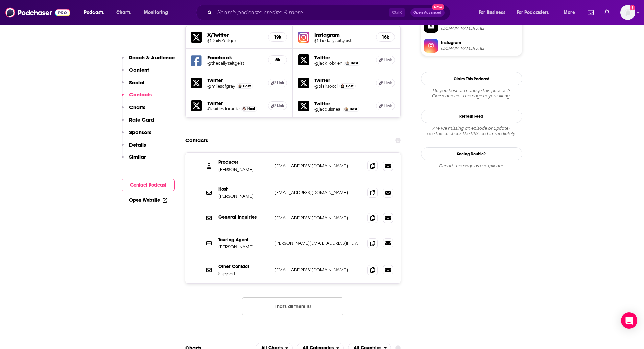 The width and height of the screenshot is (644, 349). What do you see at coordinates (629, 320) in the screenshot?
I see `div: Open Intercom Messenger` at bounding box center [629, 320].